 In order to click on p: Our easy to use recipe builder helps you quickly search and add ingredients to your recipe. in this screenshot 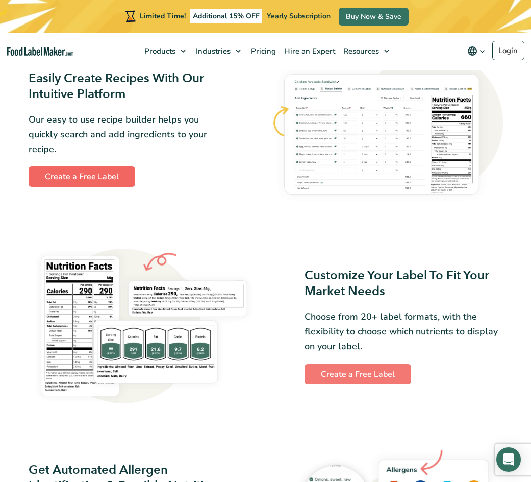, I will do `click(128, 134)`.